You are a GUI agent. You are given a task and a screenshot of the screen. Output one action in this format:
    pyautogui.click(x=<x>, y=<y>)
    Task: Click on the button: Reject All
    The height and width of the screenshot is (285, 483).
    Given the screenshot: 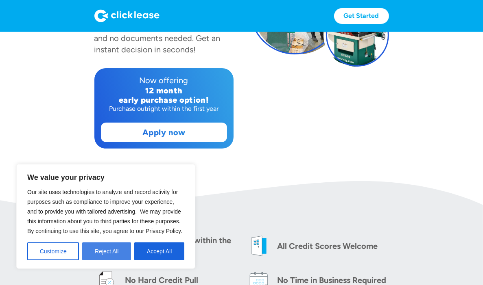 What is the action you would take?
    pyautogui.click(x=107, y=252)
    